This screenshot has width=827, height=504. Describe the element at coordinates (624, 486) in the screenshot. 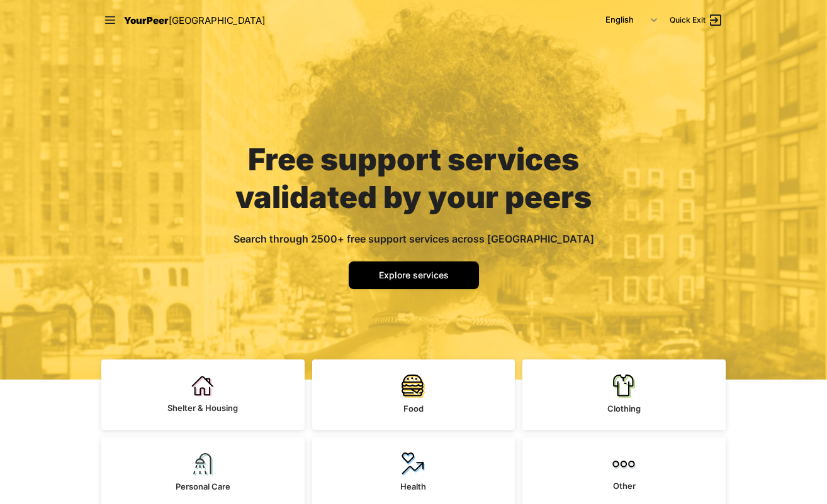

I see `span: Other` at that location.